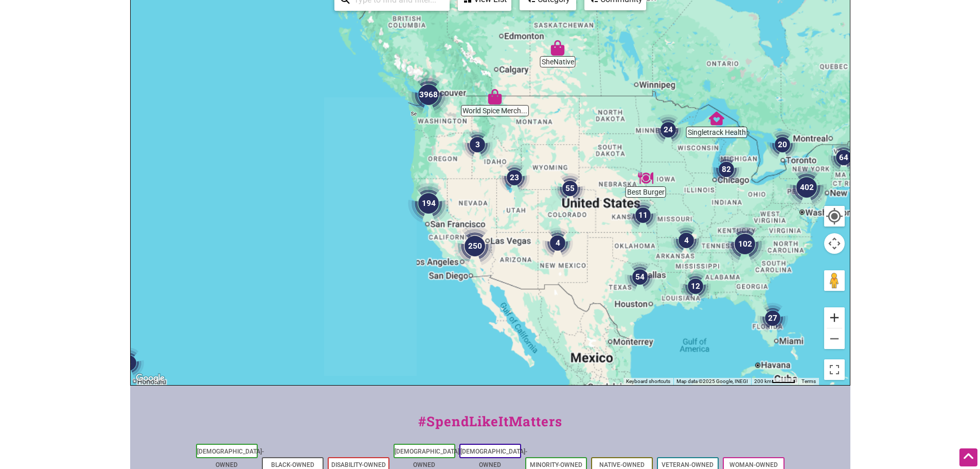 This screenshot has height=469, width=980. What do you see at coordinates (556, 465) in the screenshot?
I see `a: Minority-Owned` at bounding box center [556, 465].